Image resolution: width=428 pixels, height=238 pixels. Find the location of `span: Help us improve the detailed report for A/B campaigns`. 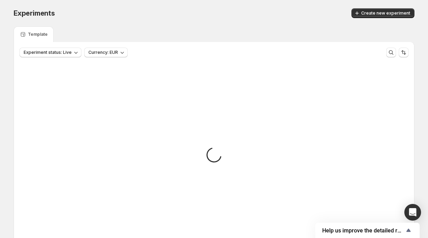

span: Help us improve the detailed report for A/B campaigns is located at coordinates (363, 231).